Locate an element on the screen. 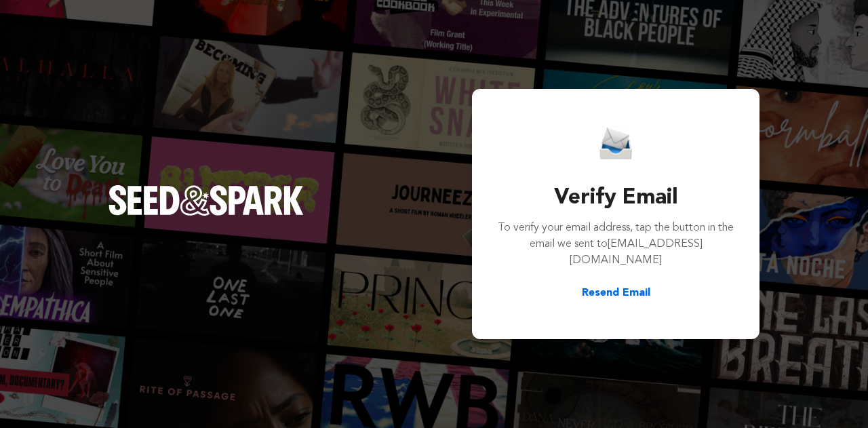 The image size is (868, 428). h3: Verify Email is located at coordinates (615, 198).